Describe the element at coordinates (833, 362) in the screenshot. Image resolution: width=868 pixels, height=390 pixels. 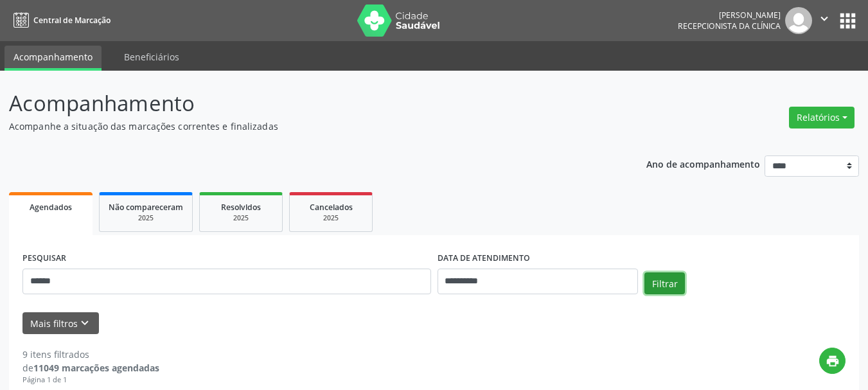
I see `i: print` at that location.